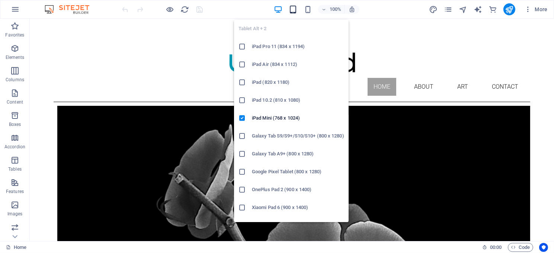 Image resolution: width=554 pixels, height=253 pixels. Describe the element at coordinates (463, 9) in the screenshot. I see `i: Navigator` at that location.